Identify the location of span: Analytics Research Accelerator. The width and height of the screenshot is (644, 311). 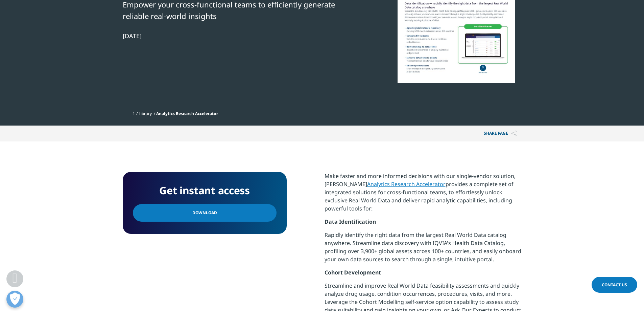
(187, 114).